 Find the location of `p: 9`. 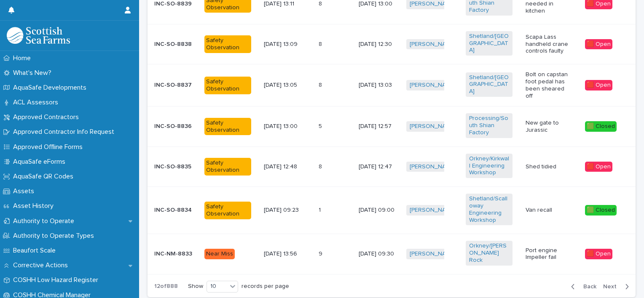

p: 9 is located at coordinates (321, 253).